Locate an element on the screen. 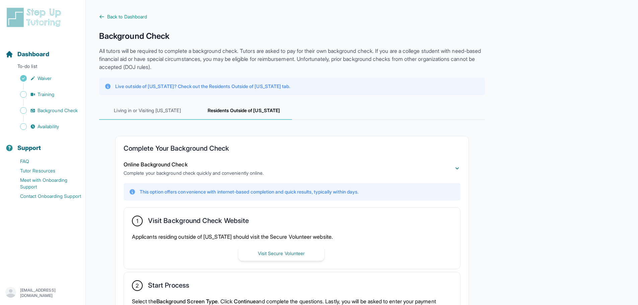  span: Availability is located at coordinates (48, 127).